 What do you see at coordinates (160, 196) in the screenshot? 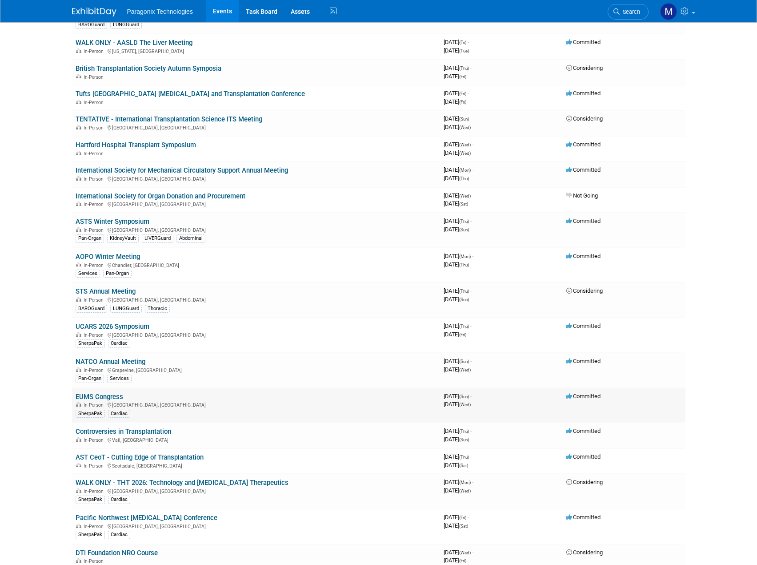
I see `a: International Society for Organ Donation and Procurement` at bounding box center [160, 196].